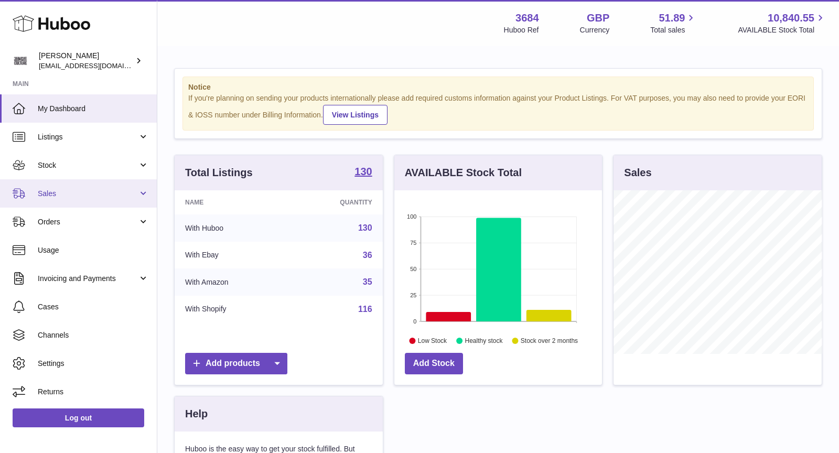 The image size is (839, 453). Describe the element at coordinates (365, 309) in the screenshot. I see `a: 116` at that location.